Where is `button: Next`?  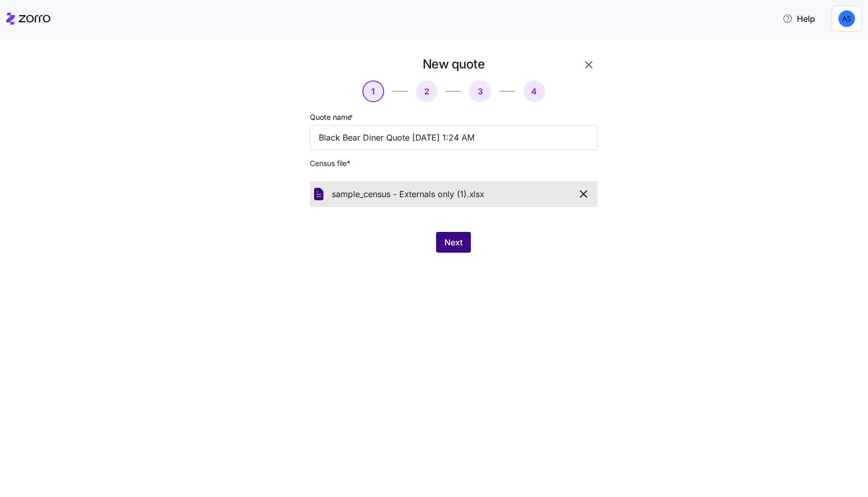 button: Next is located at coordinates (453, 243).